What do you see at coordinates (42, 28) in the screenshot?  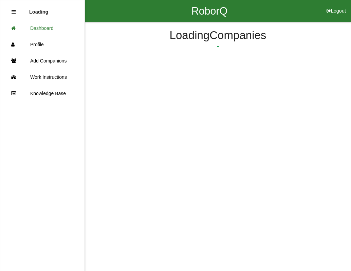 I see `a: Dashboard` at bounding box center [42, 28].